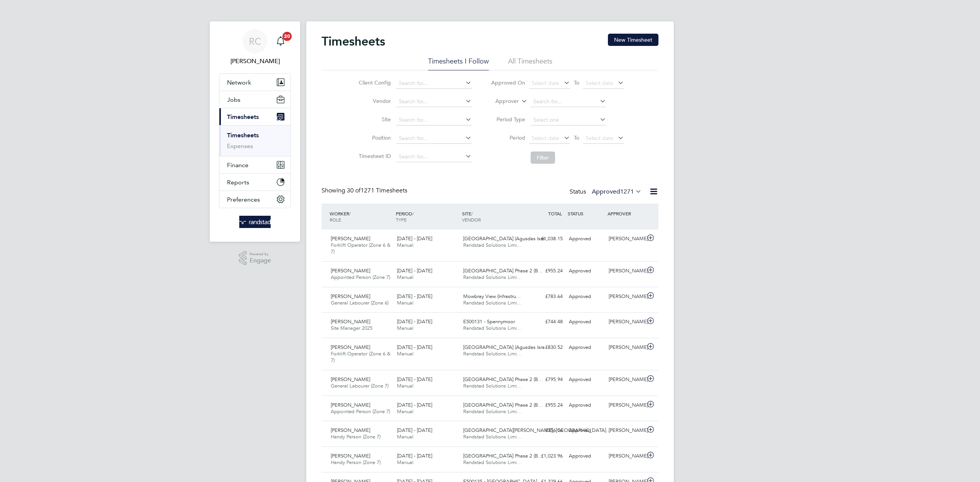 Image resolution: width=980 pixels, height=482 pixels. Describe the element at coordinates (365, 191) in the screenshot. I see `div: Showing` at that location.